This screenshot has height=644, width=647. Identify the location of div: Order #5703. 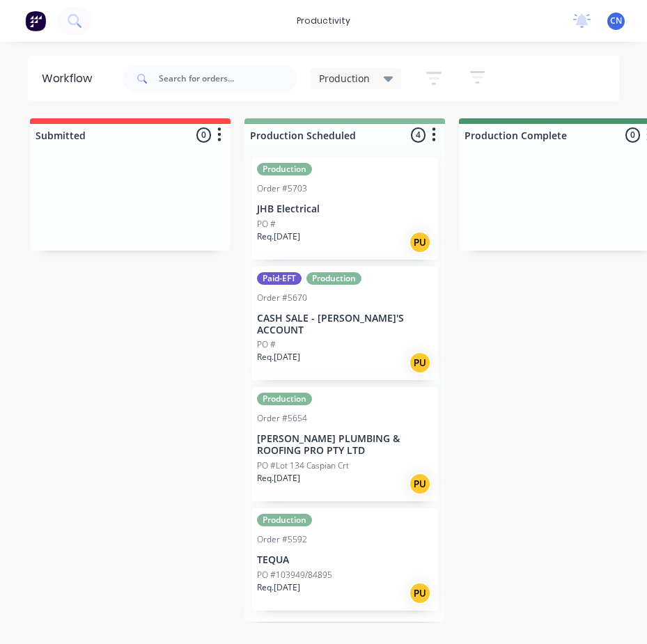
(282, 189).